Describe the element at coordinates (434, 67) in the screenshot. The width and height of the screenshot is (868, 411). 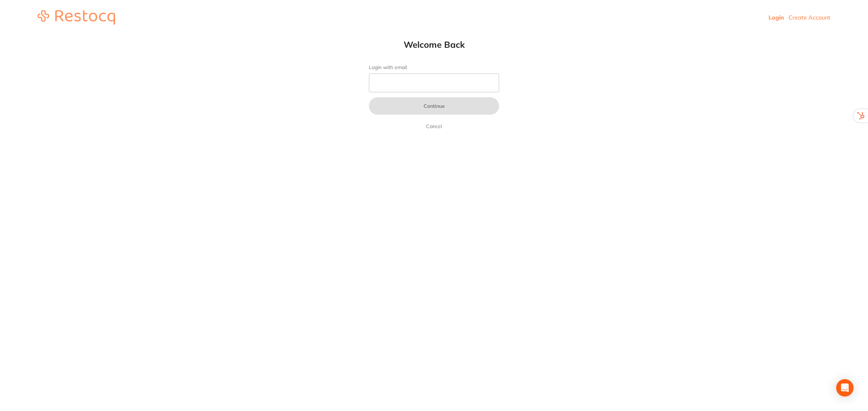
I see `label: Login with email` at that location.